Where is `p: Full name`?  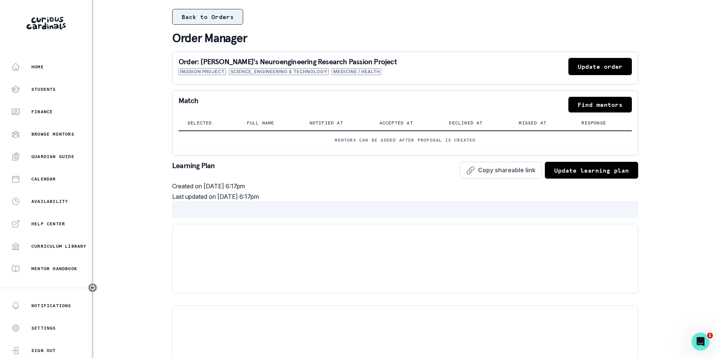
p: Full name is located at coordinates (261, 123).